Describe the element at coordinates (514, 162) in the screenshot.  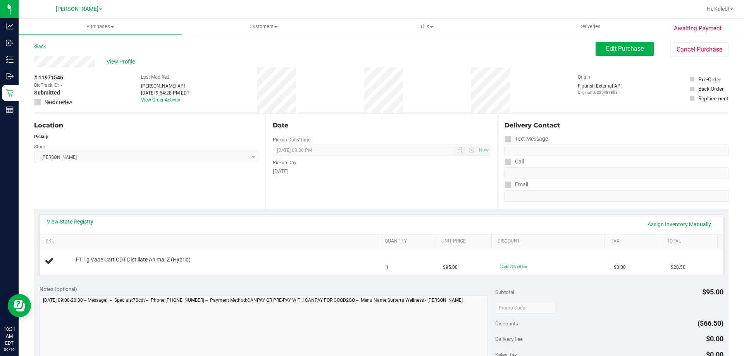
I see `label: Call` at that location.